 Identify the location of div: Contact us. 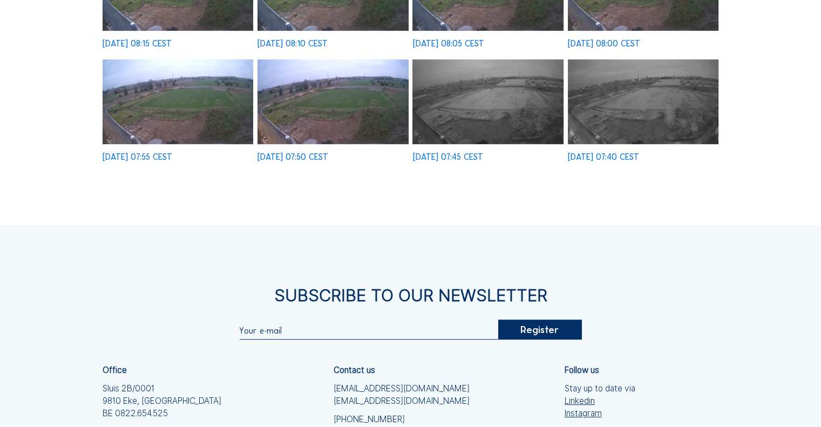
(354, 370).